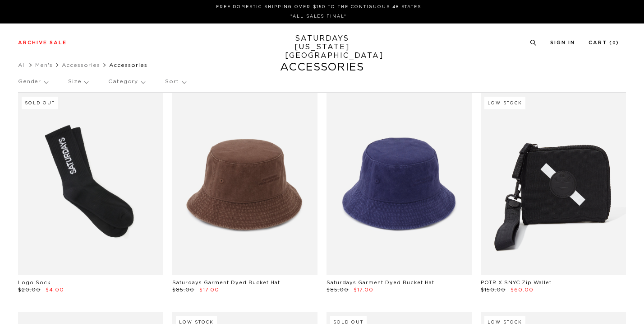 This screenshot has height=324, width=644. Describe the element at coordinates (128, 65) in the screenshot. I see `span: Accessories` at that location.